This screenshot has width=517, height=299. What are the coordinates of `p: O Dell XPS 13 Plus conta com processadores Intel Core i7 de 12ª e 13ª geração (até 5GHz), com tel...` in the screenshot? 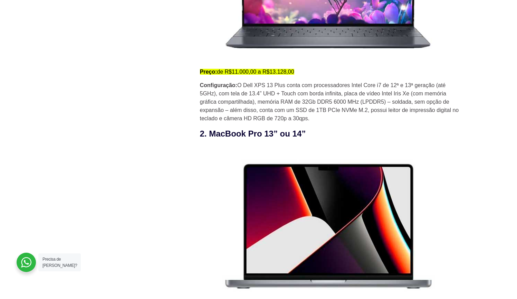 It's located at (331, 102).